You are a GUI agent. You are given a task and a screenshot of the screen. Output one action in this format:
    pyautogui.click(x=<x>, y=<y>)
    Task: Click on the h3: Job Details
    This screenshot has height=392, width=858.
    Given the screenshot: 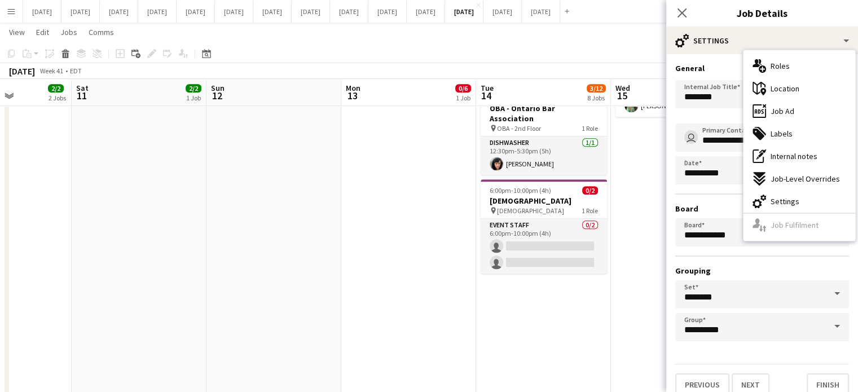 What is the action you would take?
    pyautogui.click(x=762, y=13)
    